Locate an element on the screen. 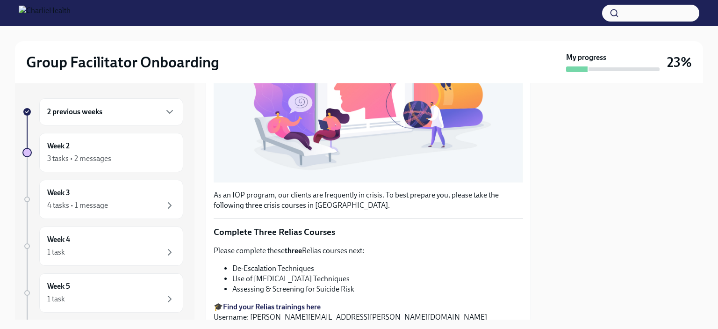  a: Find your Relias trainings here is located at coordinates (272, 306).